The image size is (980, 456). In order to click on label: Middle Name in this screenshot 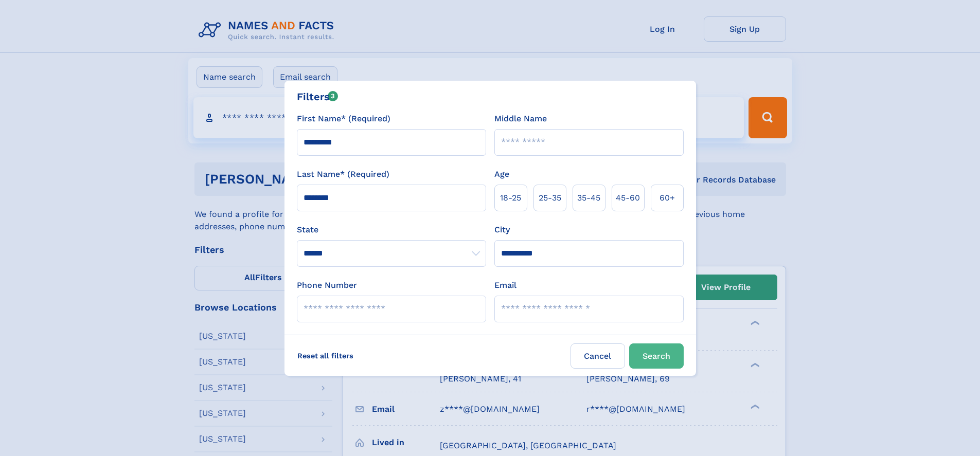, I will do `click(520, 119)`.